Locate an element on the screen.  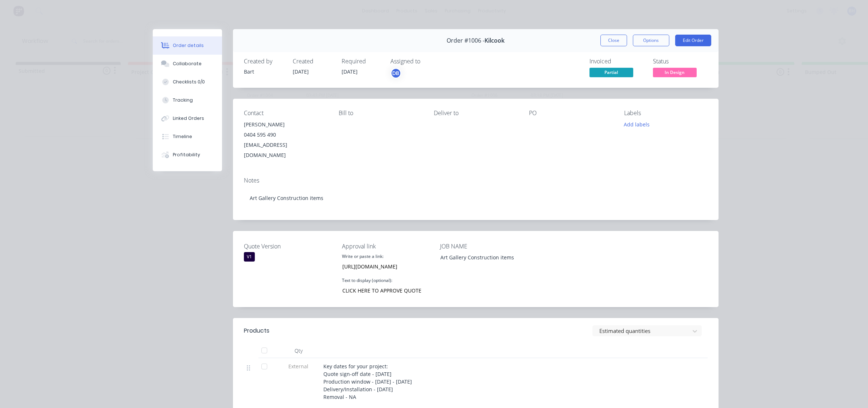
button: Linked Orders is located at coordinates (187, 118).